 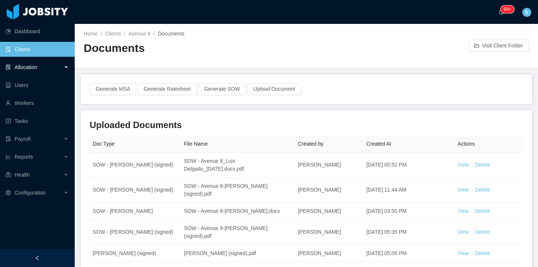 I want to click on span: Doc Type, so click(x=103, y=144).